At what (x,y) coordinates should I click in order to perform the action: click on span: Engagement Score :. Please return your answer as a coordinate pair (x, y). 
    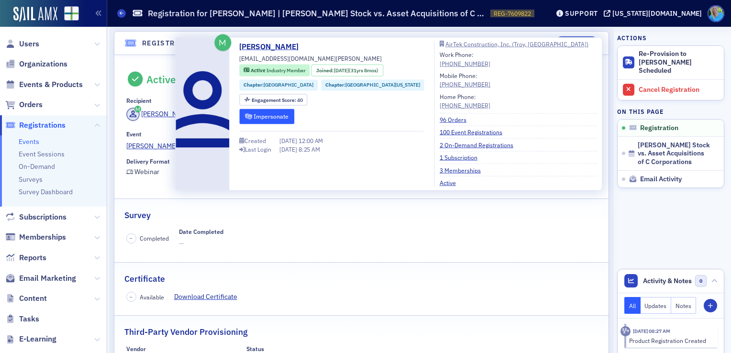
    Looking at the image, I should click on (274, 99).